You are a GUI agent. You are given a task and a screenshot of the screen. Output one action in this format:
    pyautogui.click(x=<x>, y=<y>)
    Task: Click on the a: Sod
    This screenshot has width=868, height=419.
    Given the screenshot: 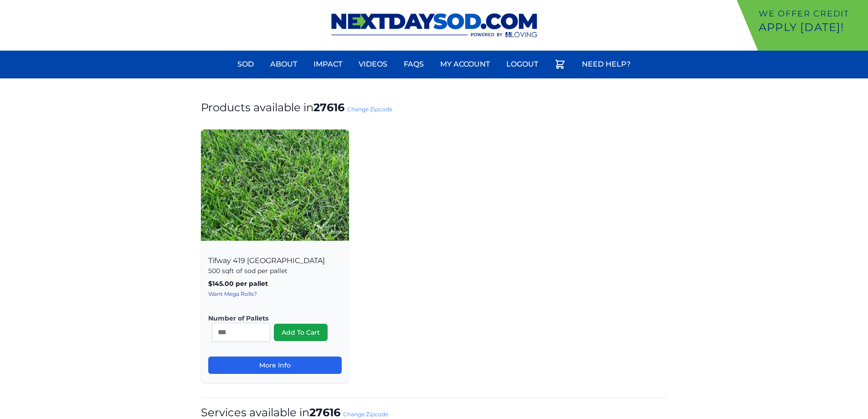 What is the action you would take?
    pyautogui.click(x=246, y=64)
    